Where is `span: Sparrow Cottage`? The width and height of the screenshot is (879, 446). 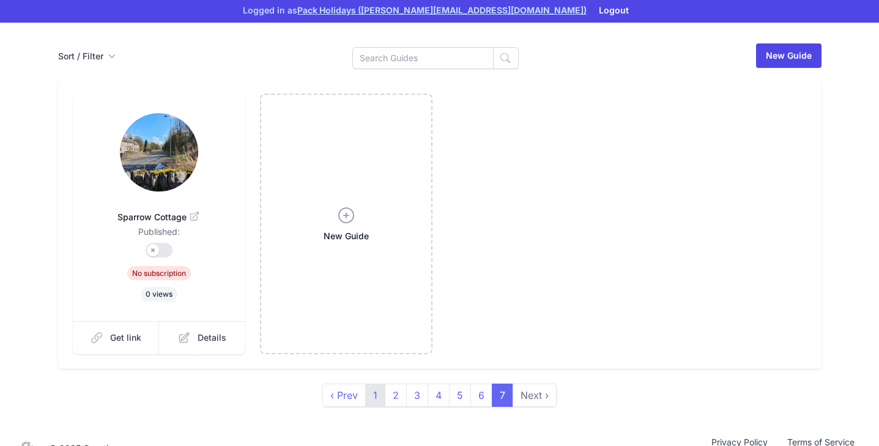 span: Sparrow Cottage is located at coordinates (159, 217).